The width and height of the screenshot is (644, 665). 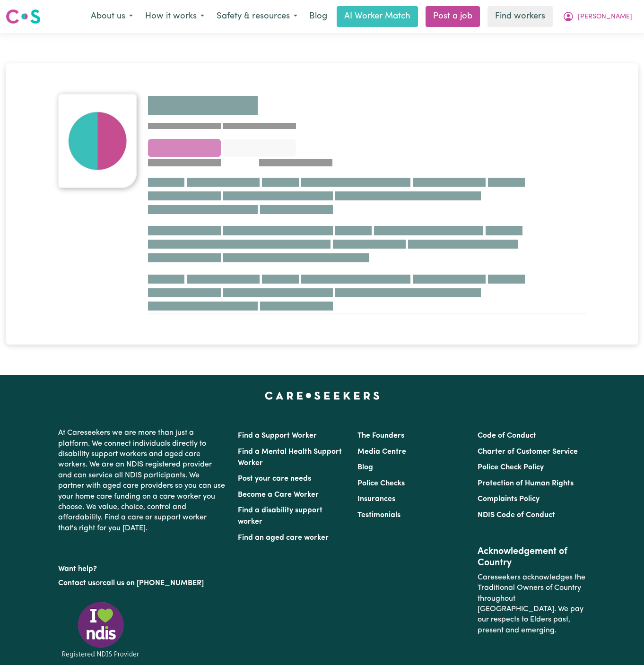 What do you see at coordinates (509, 499) in the screenshot?
I see `a: Complaints Policy` at bounding box center [509, 499].